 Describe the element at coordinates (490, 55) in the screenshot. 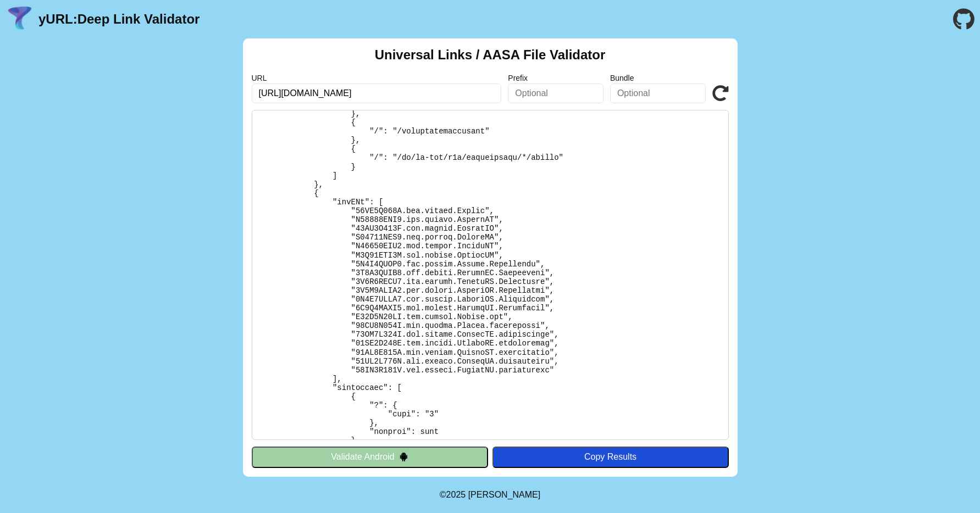

I see `h2: Universal Links / AASA File Validator` at that location.